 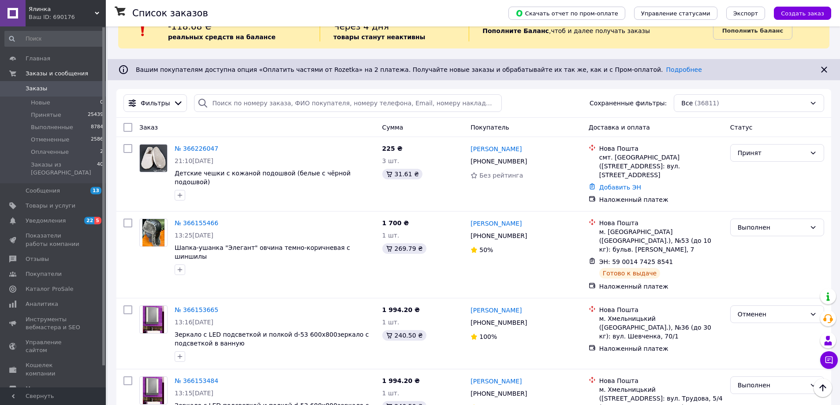 I want to click on div: Готово к выдаче, so click(x=630, y=273).